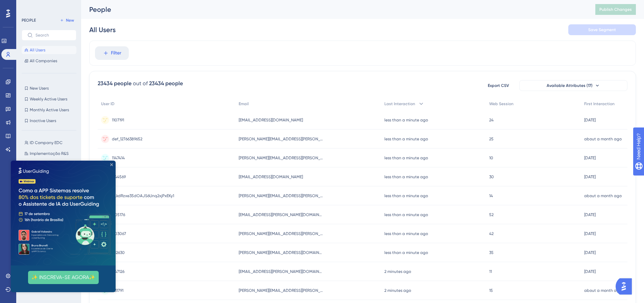 This screenshot has height=303, width=644. I want to click on span: Save Segment, so click(602, 30).